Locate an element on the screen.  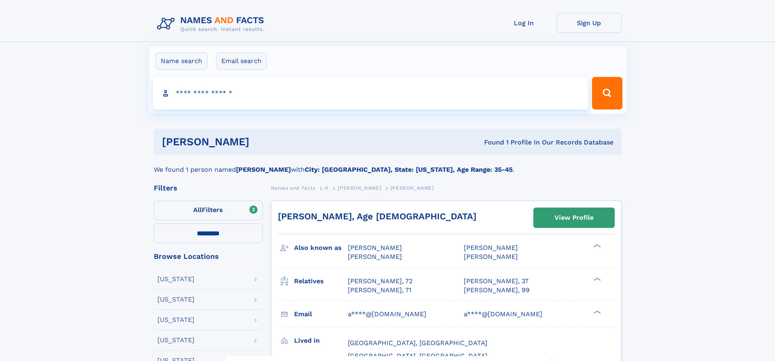
label: Name search is located at coordinates (181, 61).